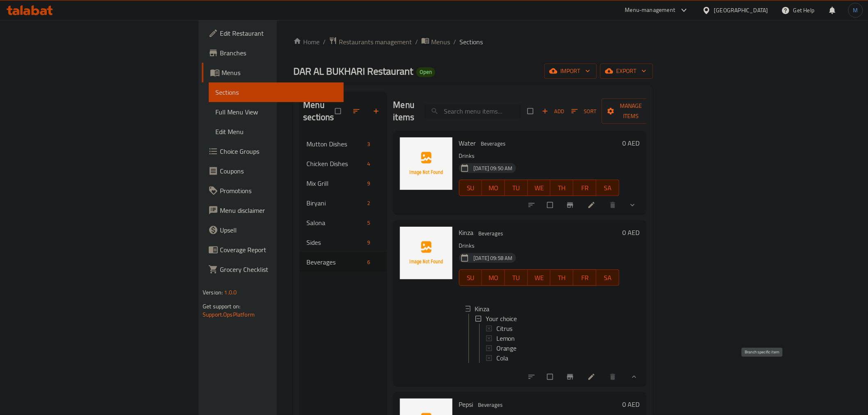  I want to click on span: DAR AL BUKHARI Restaurant, so click(353, 71).